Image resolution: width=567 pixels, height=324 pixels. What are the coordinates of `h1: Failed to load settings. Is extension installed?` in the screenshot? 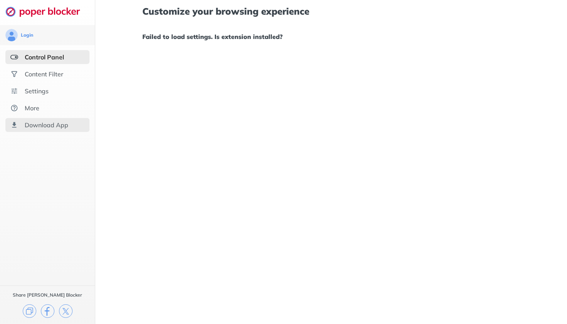 It's located at (331, 37).